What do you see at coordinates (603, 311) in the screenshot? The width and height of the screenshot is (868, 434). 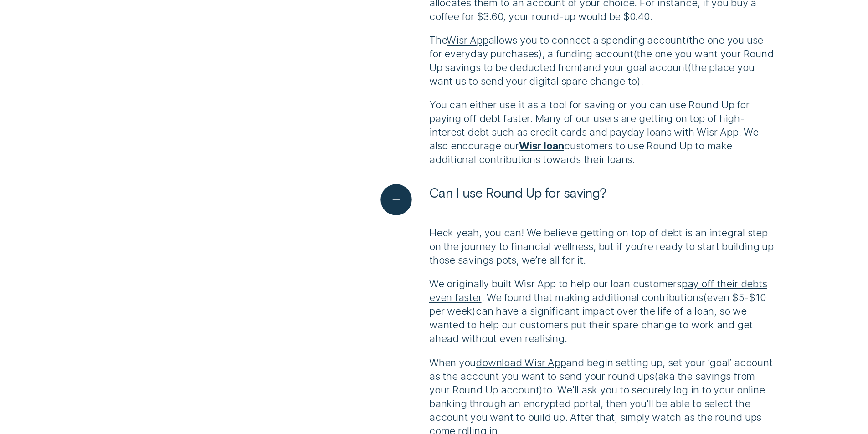 I see `p: We originally built Wisr App to help our loan customers . We found that making additional contrib...` at bounding box center [603, 311].